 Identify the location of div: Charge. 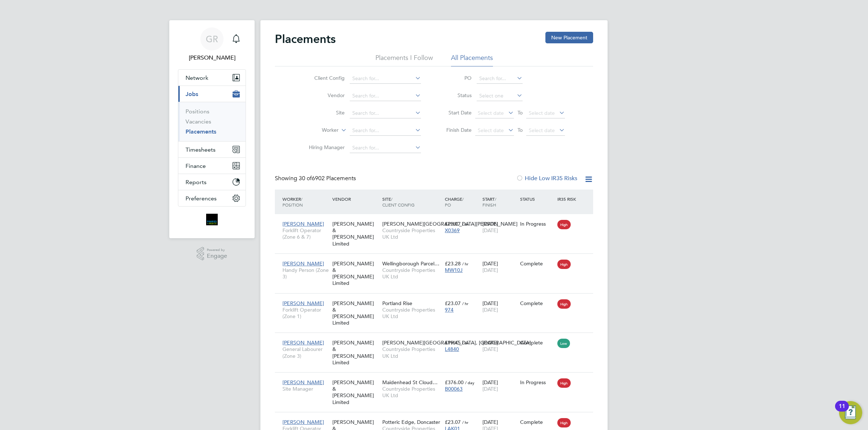
(462, 202).